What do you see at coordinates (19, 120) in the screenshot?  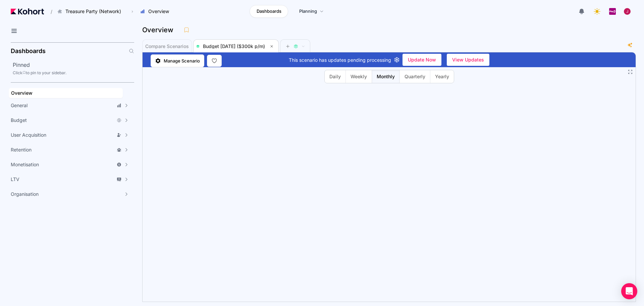 I see `span: Budget` at bounding box center [19, 120].